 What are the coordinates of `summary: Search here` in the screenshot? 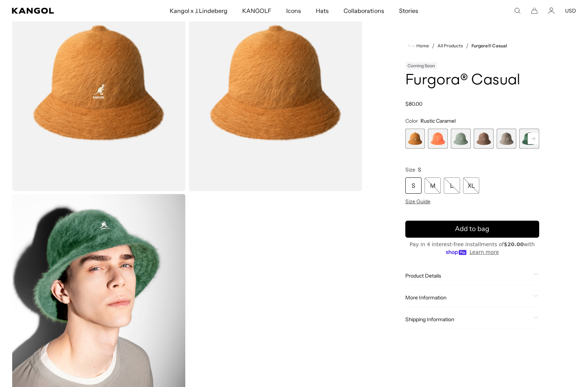 It's located at (517, 11).